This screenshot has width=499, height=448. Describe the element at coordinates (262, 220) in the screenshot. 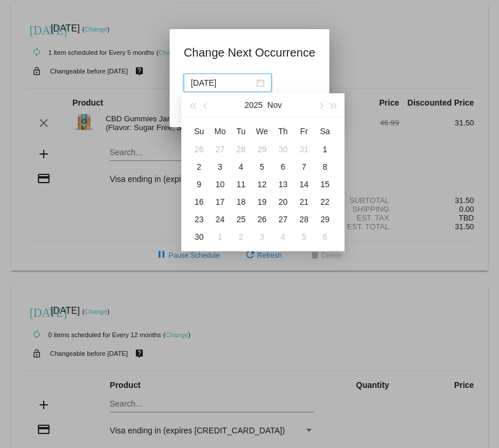

I see `td: 11/26/2025` at that location.